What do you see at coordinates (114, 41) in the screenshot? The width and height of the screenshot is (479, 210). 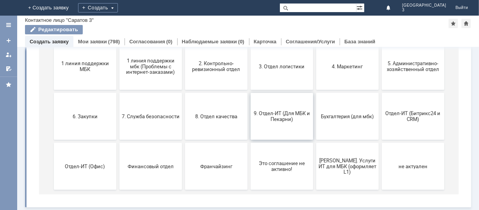 I see `div: (798)` at bounding box center [114, 41].